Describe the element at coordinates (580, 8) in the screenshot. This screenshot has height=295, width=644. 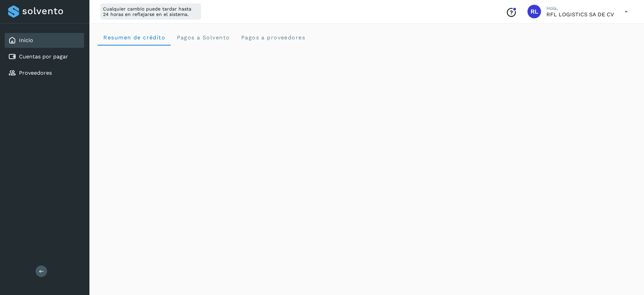
I see `p: Hola,` at that location.